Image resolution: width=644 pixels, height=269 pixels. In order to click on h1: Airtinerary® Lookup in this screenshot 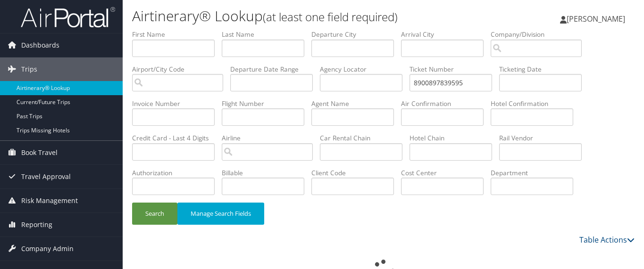, I will do `click(299, 16)`.